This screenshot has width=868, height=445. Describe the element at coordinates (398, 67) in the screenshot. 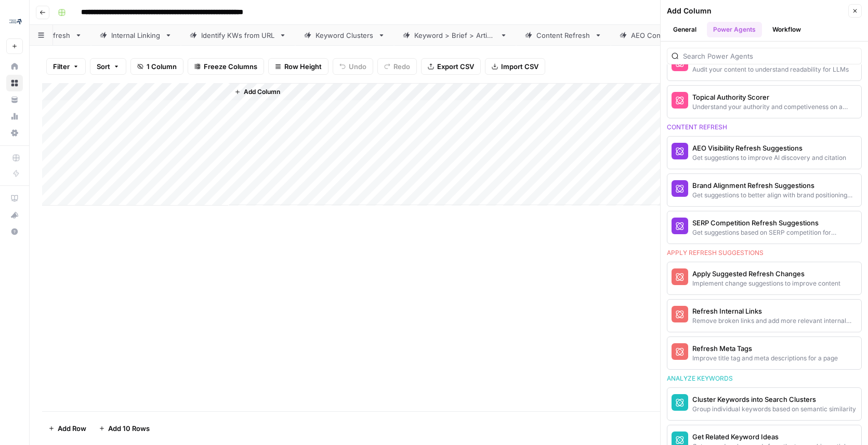

I see `button: Redo` at that location.